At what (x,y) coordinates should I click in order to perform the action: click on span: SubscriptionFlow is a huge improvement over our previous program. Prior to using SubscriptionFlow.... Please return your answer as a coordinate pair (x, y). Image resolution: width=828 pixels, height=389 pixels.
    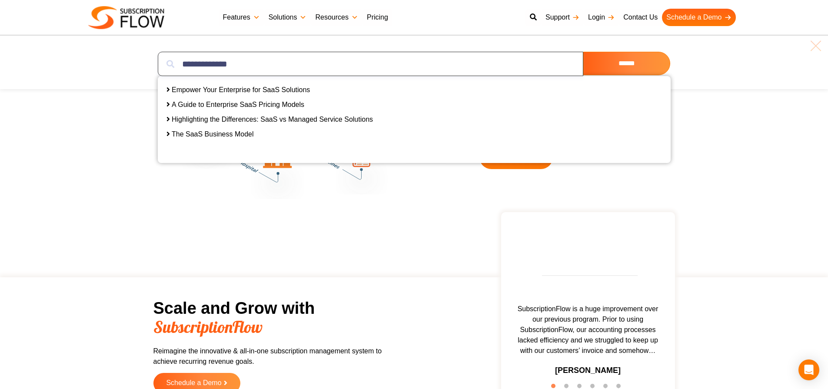
    Looking at the image, I should click on (588, 330).